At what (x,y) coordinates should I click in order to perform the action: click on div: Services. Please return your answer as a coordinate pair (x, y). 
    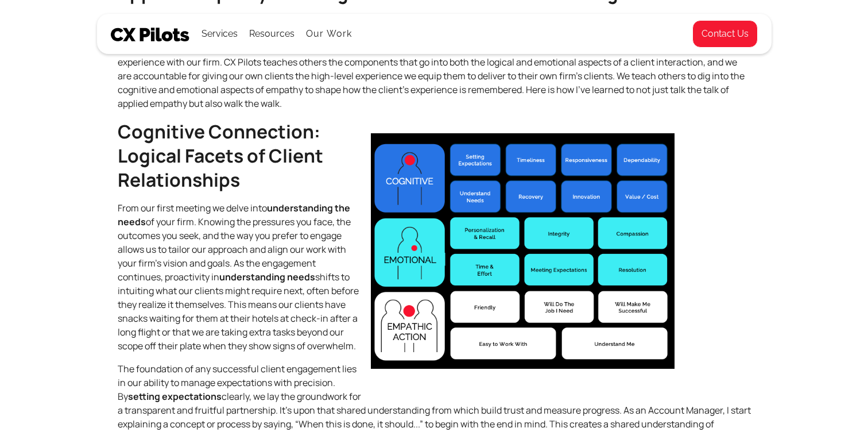
    Looking at the image, I should click on (219, 34).